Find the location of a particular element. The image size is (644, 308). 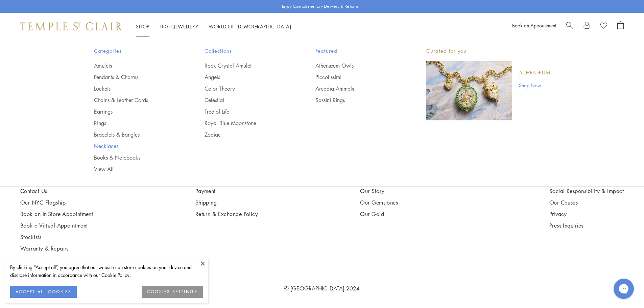

span: Featured is located at coordinates (357, 51).